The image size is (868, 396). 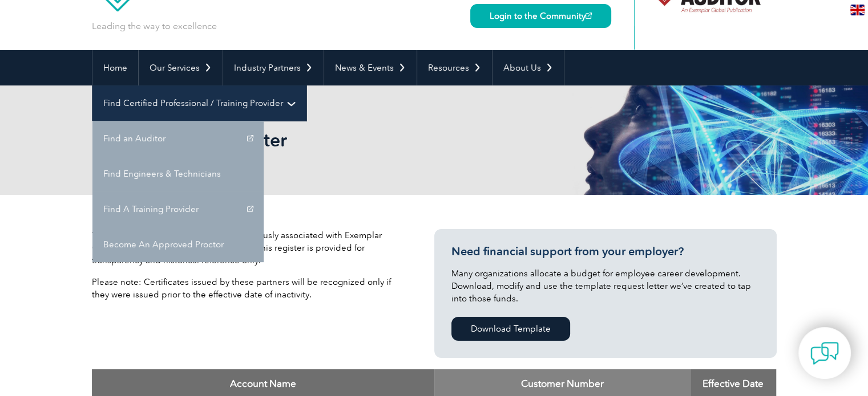 I want to click on a: Find Engineers & Technicians, so click(x=178, y=174).